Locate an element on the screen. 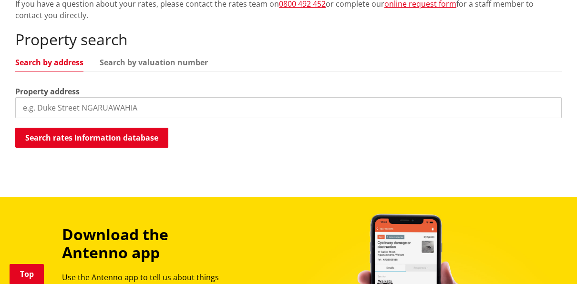 Image resolution: width=577 pixels, height=284 pixels. a: Search by address is located at coordinates (49, 62).